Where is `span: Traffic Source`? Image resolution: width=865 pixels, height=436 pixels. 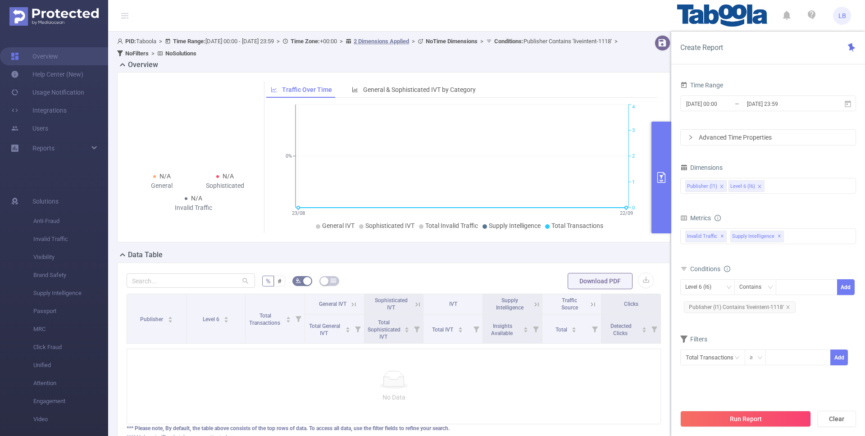
span: Traffic Source is located at coordinates (570, 304).